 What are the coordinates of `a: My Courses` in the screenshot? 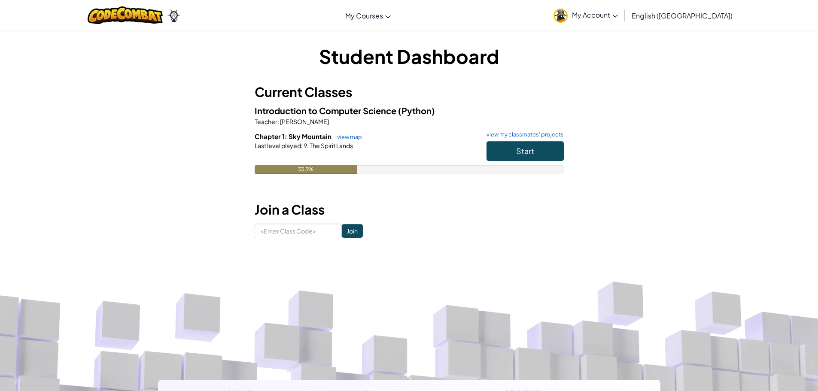 It's located at (368, 15).